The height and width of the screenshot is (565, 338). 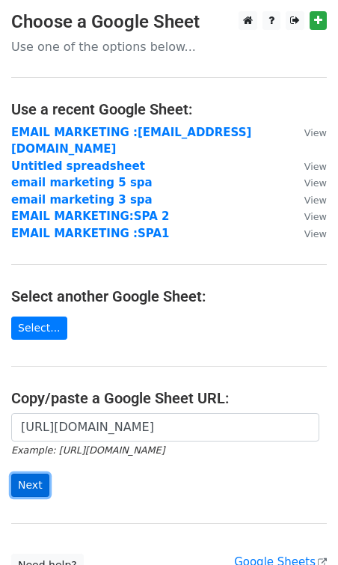 What do you see at coordinates (169, 398) in the screenshot?
I see `h4: Copy/paste a Google Sheet URL:` at bounding box center [169, 398].